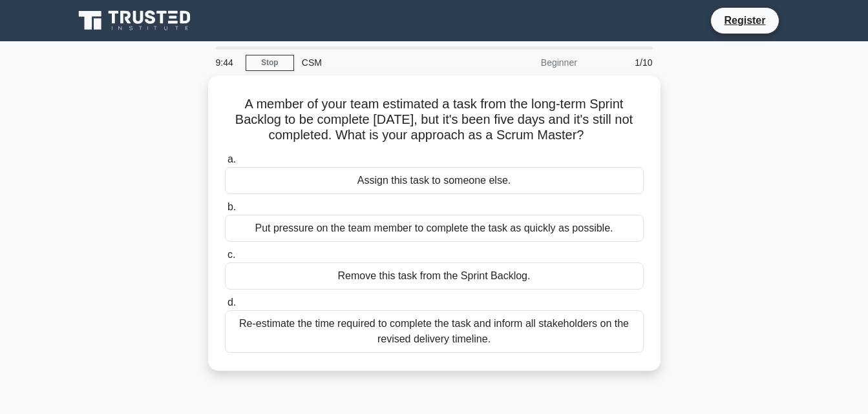 This screenshot has height=414, width=868. Describe the element at coordinates (434, 181) in the screenshot. I see `div: Assign this task to someone else.` at that location.